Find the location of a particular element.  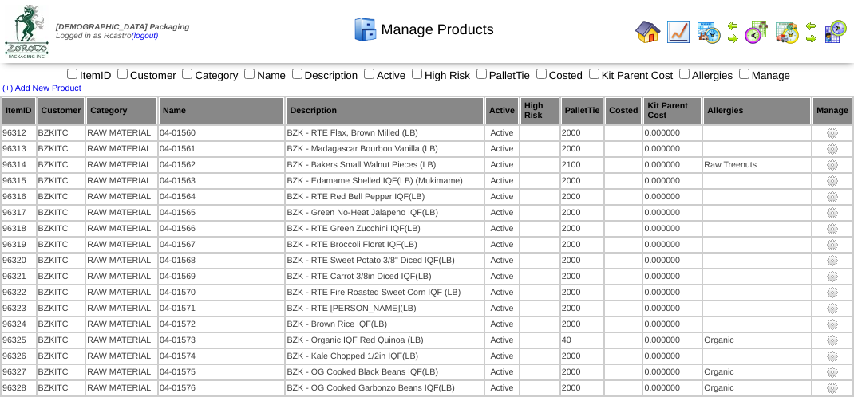

td: 04-01560 is located at coordinates (222, 133).